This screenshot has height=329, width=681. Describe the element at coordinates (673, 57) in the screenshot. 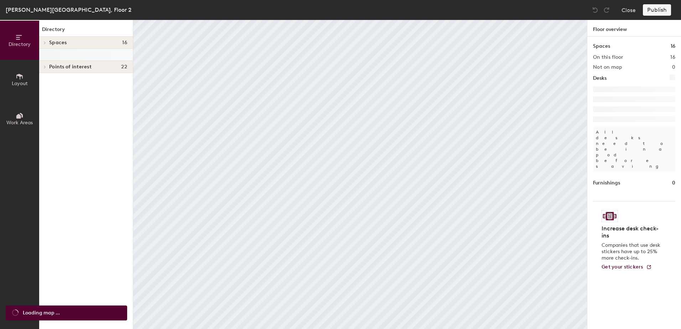

I see `h2: 16` at that location.